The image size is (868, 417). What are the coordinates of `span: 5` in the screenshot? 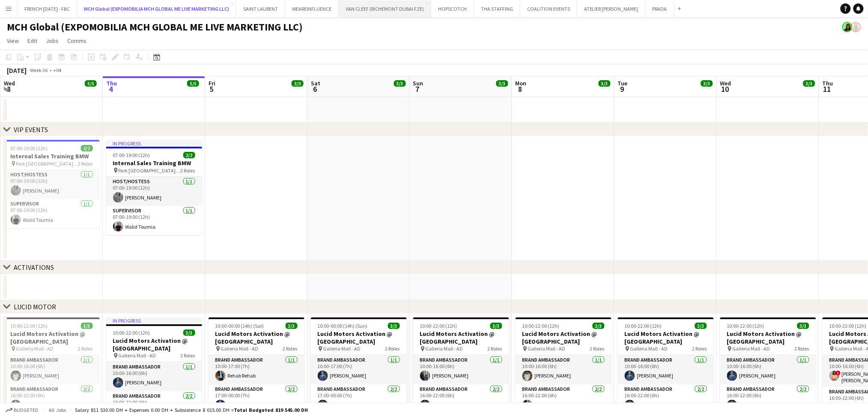 It's located at (211, 89).